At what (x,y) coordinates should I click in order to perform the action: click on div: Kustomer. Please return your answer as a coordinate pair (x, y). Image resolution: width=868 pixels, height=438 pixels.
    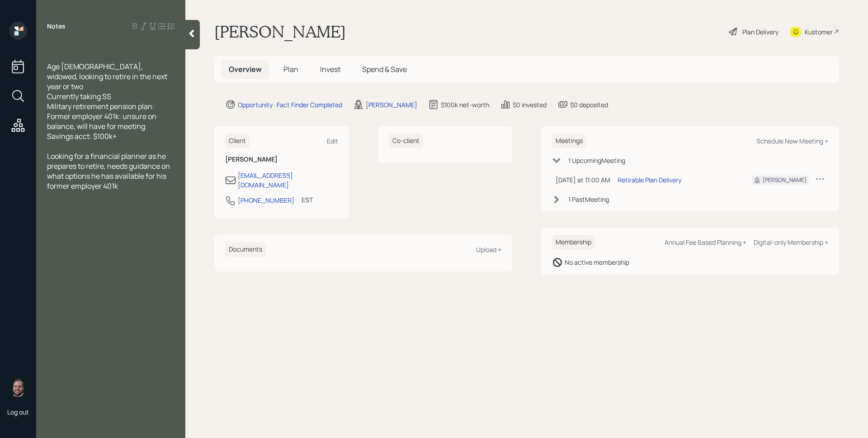
    Looking at the image, I should click on (818, 32).